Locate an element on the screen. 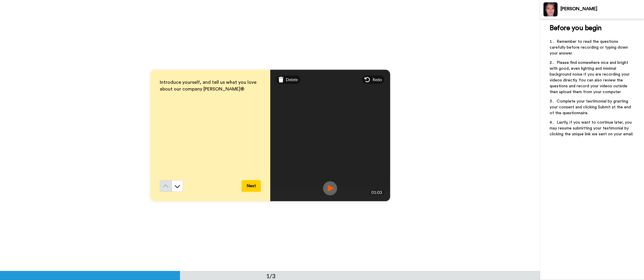  span: Delete is located at coordinates (292, 80).